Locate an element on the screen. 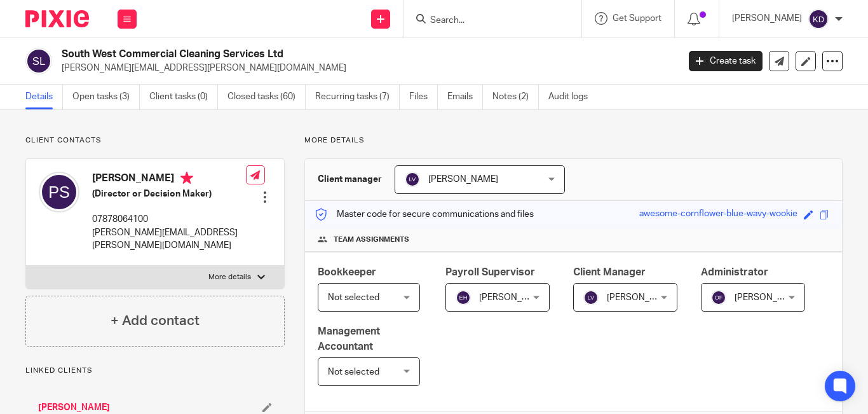 The image size is (868, 414). a: Recurring tasks (7) is located at coordinates (357, 97).